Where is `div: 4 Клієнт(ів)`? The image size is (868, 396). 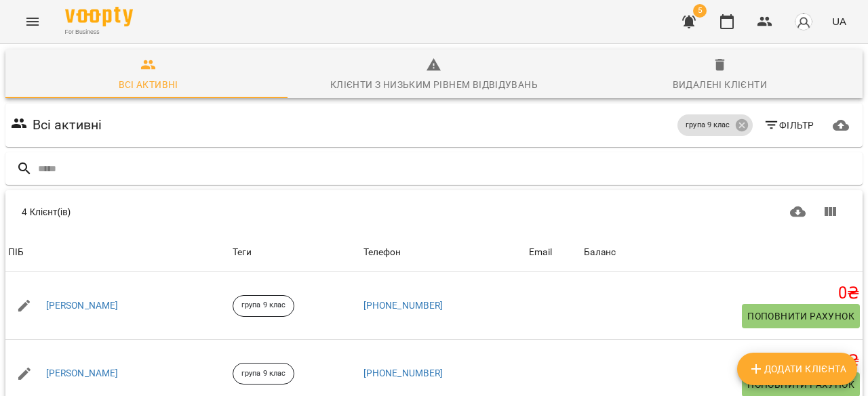 div: 4 Клієнт(ів) is located at coordinates (223, 212).